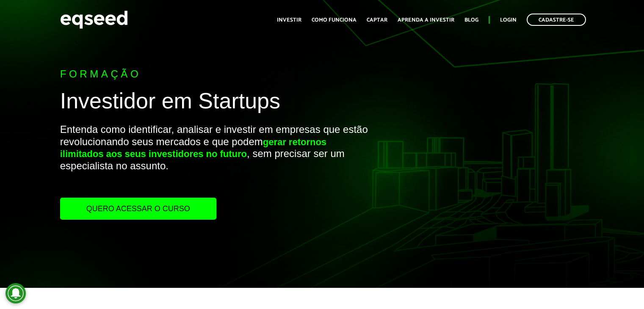 The height and width of the screenshot is (309, 644). What do you see at coordinates (289, 20) in the screenshot?
I see `a: Investir` at bounding box center [289, 20].